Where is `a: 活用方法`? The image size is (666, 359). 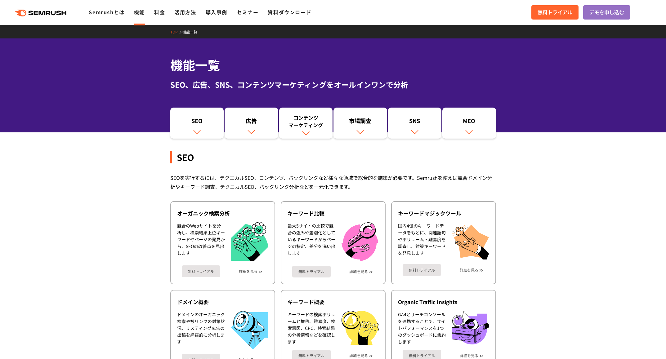
a: 活用方法 is located at coordinates (185, 12).